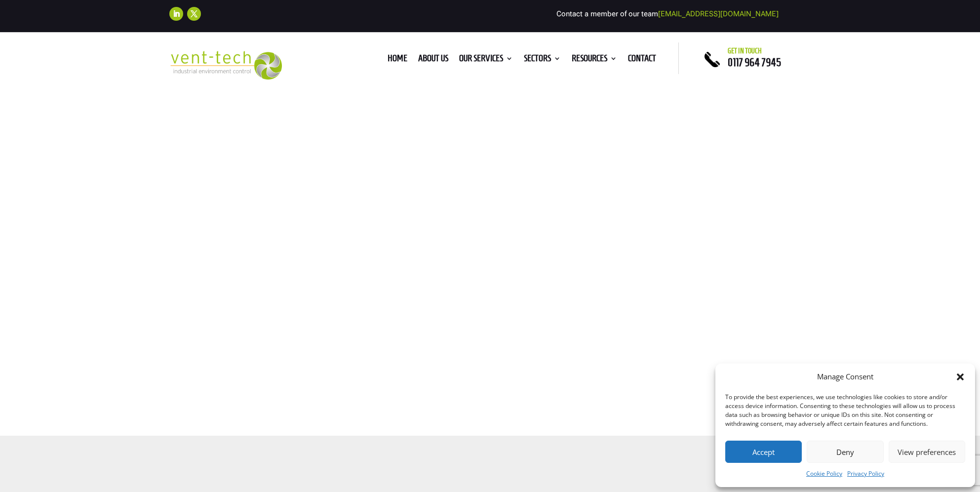  What do you see at coordinates (845, 451) in the screenshot?
I see `button: Deny` at bounding box center [845, 451].